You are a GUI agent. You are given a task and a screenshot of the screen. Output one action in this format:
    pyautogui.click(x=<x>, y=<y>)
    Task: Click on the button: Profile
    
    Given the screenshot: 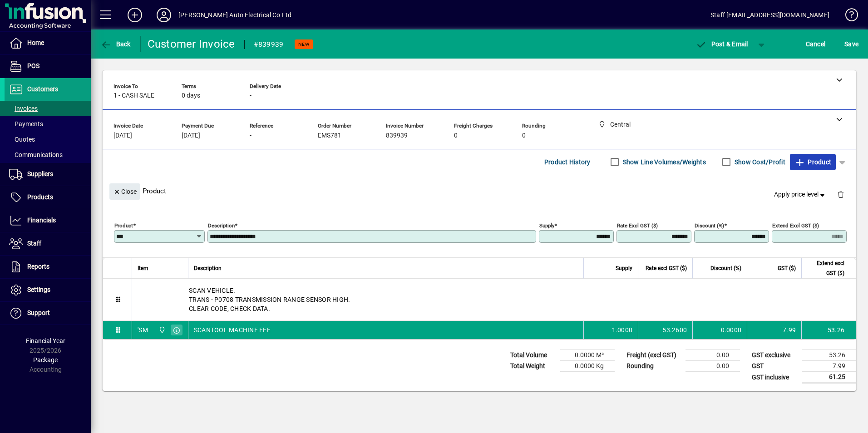 What is the action you would take?
    pyautogui.click(x=164, y=15)
    